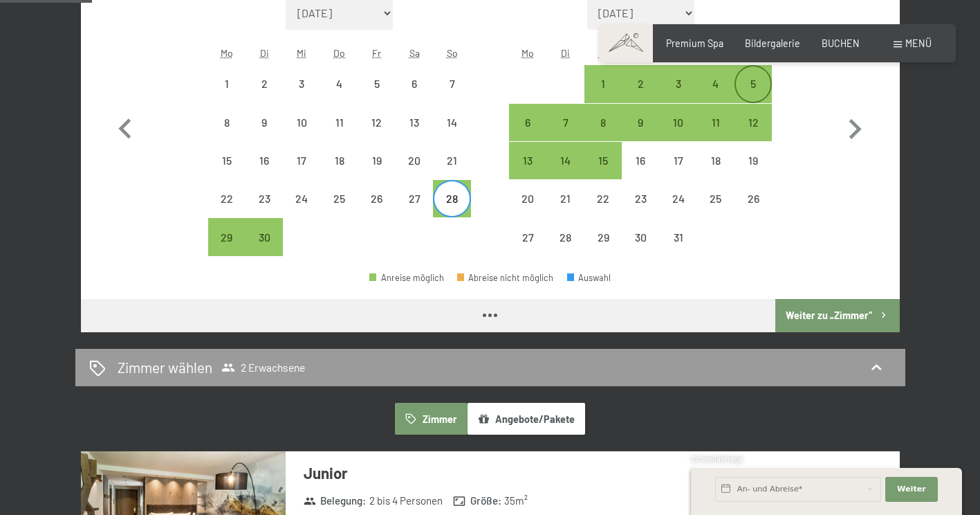 The width and height of the screenshot is (980, 515). What do you see at coordinates (528, 52) in the screenshot?
I see `abbr: Montag` at bounding box center [528, 52].